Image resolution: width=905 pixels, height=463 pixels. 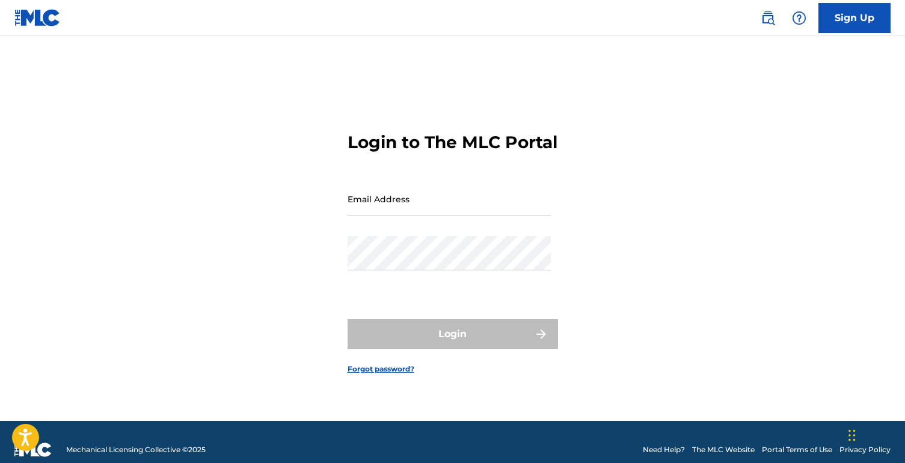 What do you see at coordinates (136, 449) in the screenshot?
I see `span: Mechanical Licensing Collective © 2025` at bounding box center [136, 449].